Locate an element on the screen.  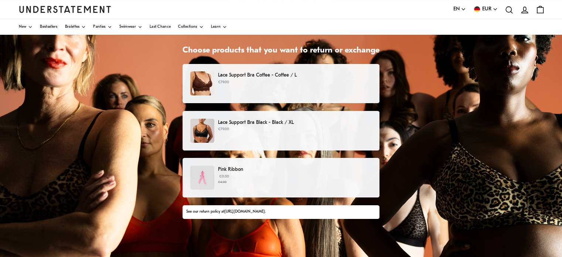
span: Bralettes is located at coordinates (72, 27).